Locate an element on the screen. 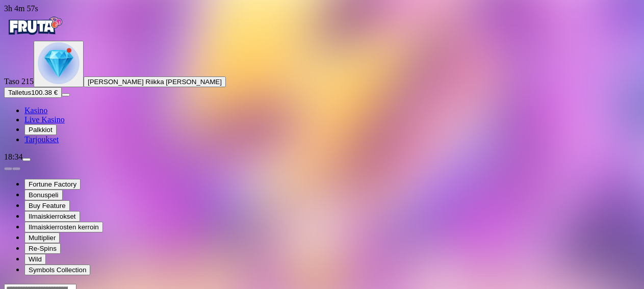 The width and height of the screenshot is (644, 289). button: Ilmaiskierrosten kerroin is located at coordinates (63, 227).